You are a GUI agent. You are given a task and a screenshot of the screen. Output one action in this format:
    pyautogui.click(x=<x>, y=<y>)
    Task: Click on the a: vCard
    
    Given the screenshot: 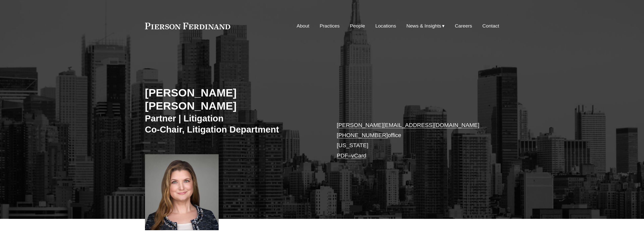 What is the action you would take?
    pyautogui.click(x=359, y=156)
    